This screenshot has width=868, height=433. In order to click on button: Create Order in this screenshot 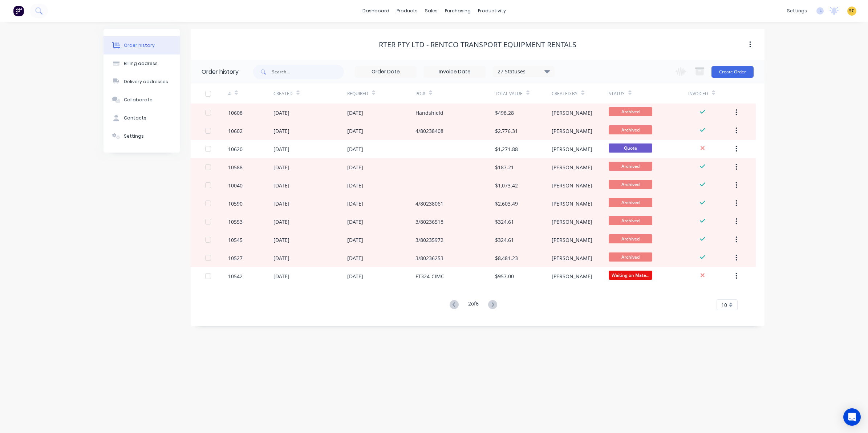, I will do `click(733, 72)`.